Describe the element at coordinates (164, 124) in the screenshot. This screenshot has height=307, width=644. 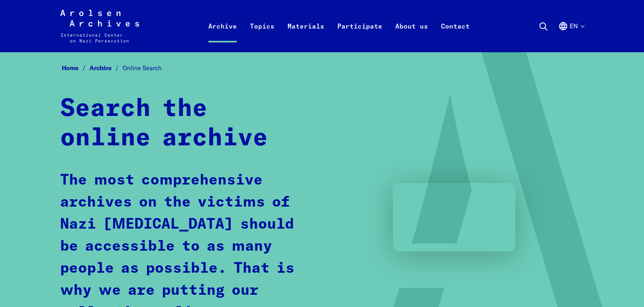
I see `strong: Search the online archive` at that location.